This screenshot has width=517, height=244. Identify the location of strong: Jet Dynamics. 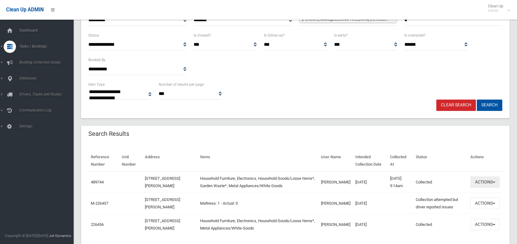
(60, 235).